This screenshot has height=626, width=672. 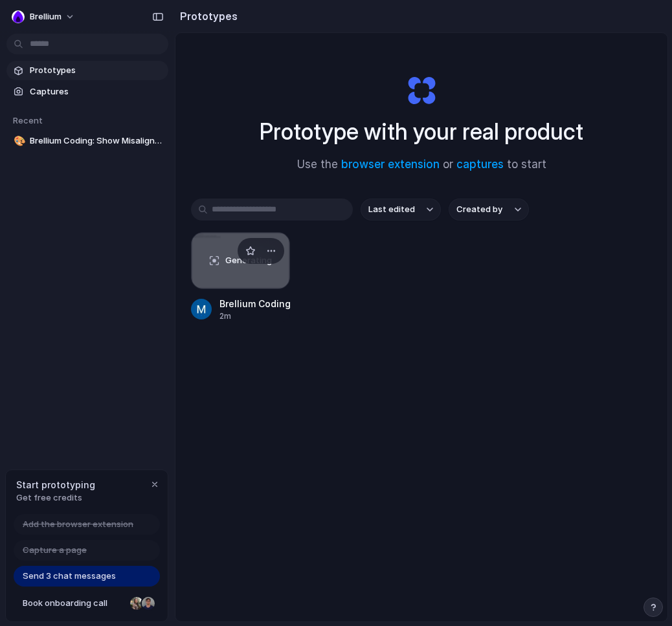 I want to click on span: Brellium Coding: Show Misaligned Only Button, so click(x=97, y=141).